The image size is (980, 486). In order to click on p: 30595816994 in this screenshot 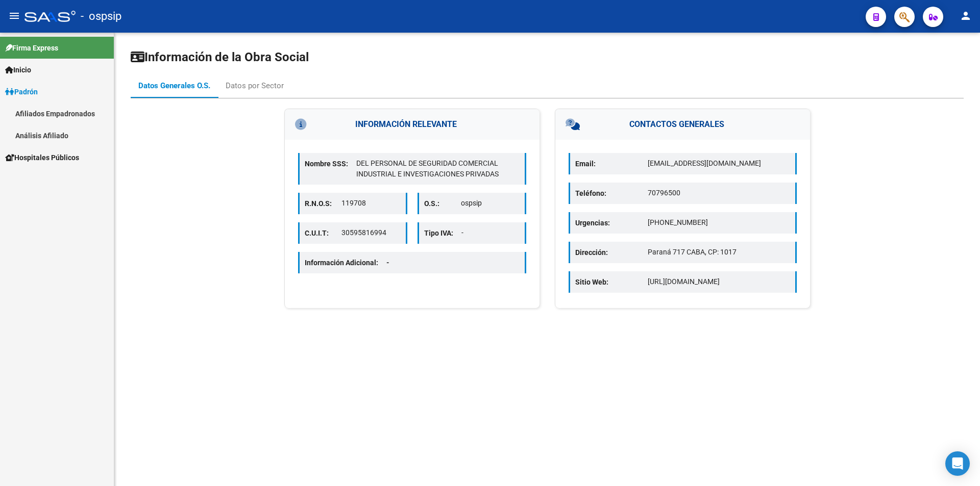, I will do `click(370, 232)`.